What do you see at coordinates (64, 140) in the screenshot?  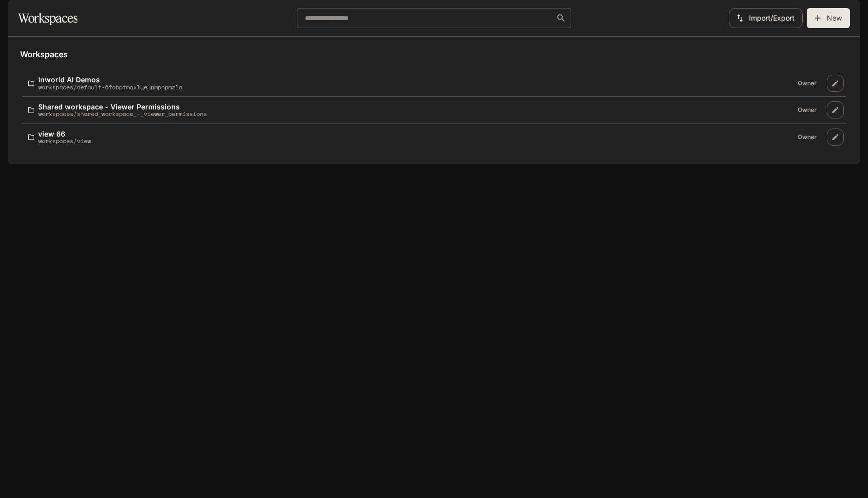 I see `p: workspaces/view` at bounding box center [64, 140].